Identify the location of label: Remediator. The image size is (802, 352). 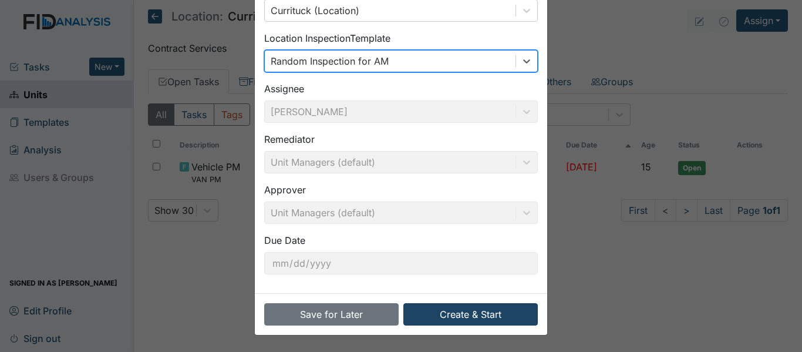
(290, 139).